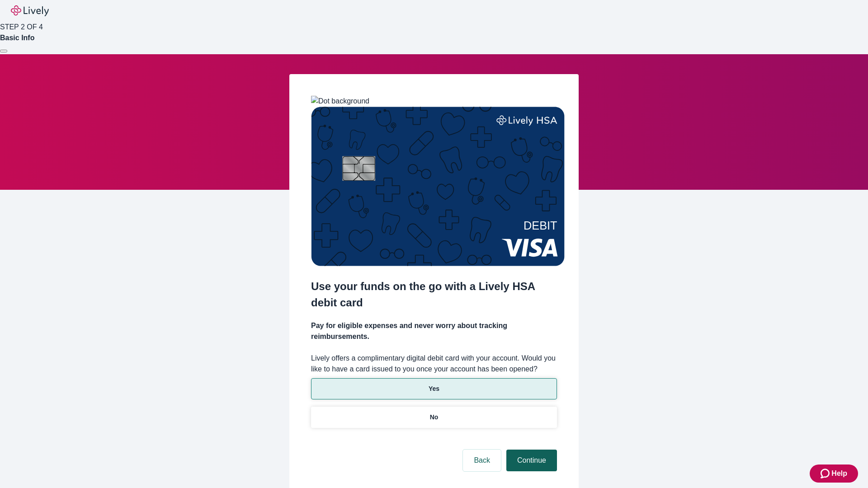 The height and width of the screenshot is (488, 868). I want to click on p: Yes, so click(434, 389).